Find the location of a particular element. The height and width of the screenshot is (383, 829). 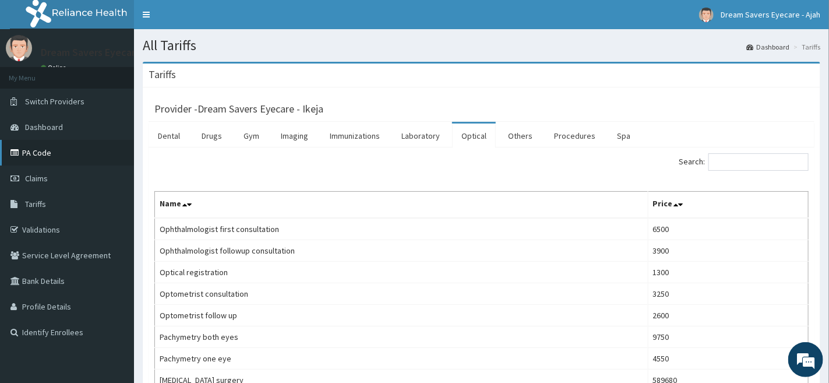

h3: Provider - Dream Savers Eyecare - Ikeja is located at coordinates (239, 109).